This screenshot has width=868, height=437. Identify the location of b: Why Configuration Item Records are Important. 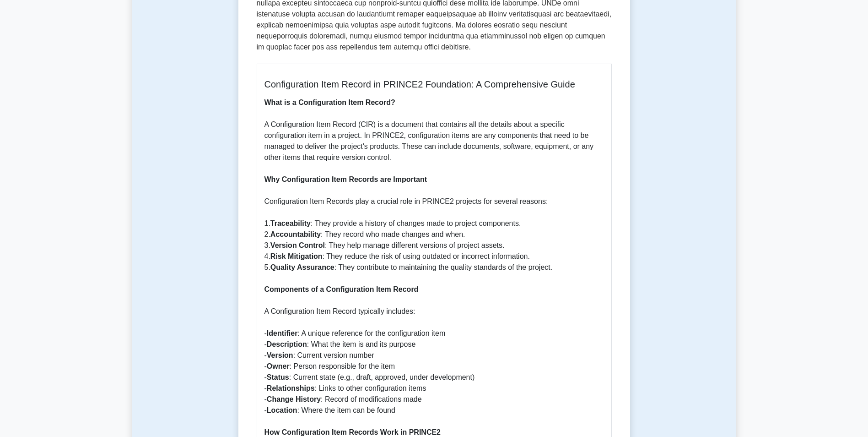
(346, 179).